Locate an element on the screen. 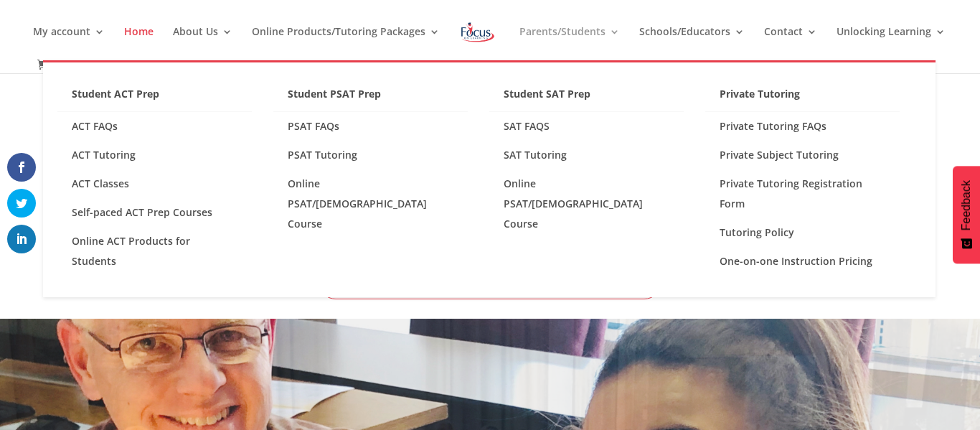  a: Student PSAT Prep is located at coordinates (370, 98).